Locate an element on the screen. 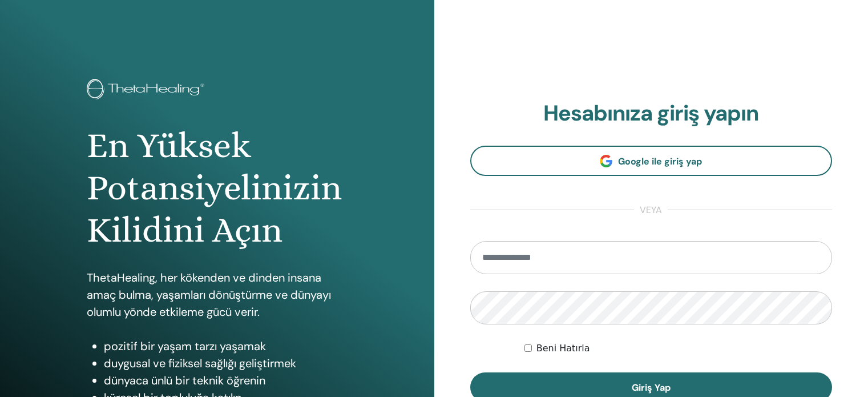  li: dünyaca ünlü bir teknik öğrenin is located at coordinates (225, 380).